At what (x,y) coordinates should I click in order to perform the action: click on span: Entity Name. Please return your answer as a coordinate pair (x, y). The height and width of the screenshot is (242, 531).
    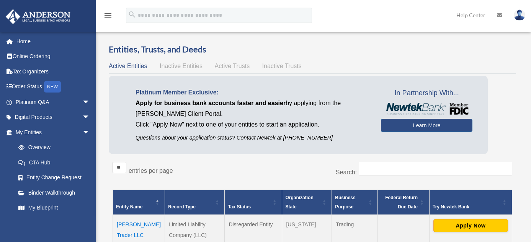
    Looking at the image, I should click on (129, 207).